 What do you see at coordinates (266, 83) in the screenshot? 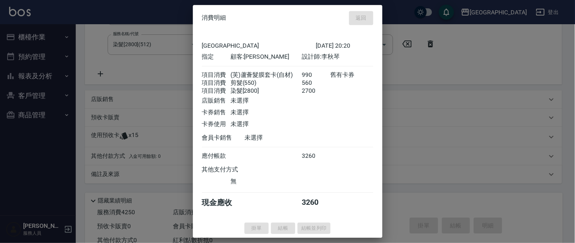
I see `div: 剪髮(550)` at bounding box center [266, 83].